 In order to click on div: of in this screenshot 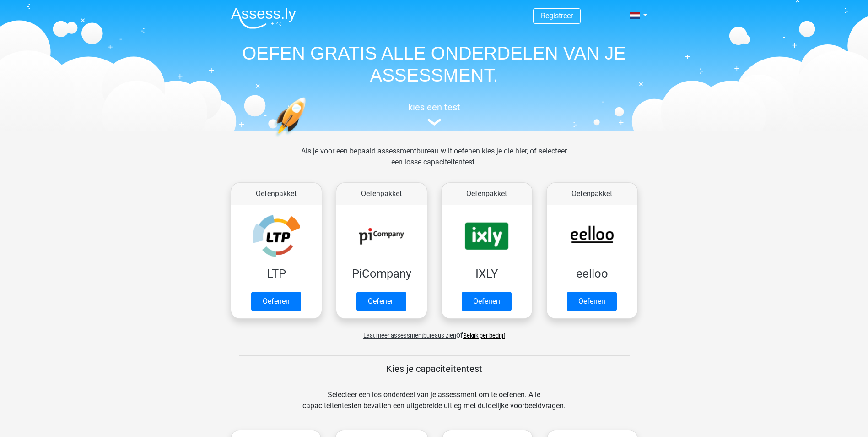, I will do `click(434, 331)`.